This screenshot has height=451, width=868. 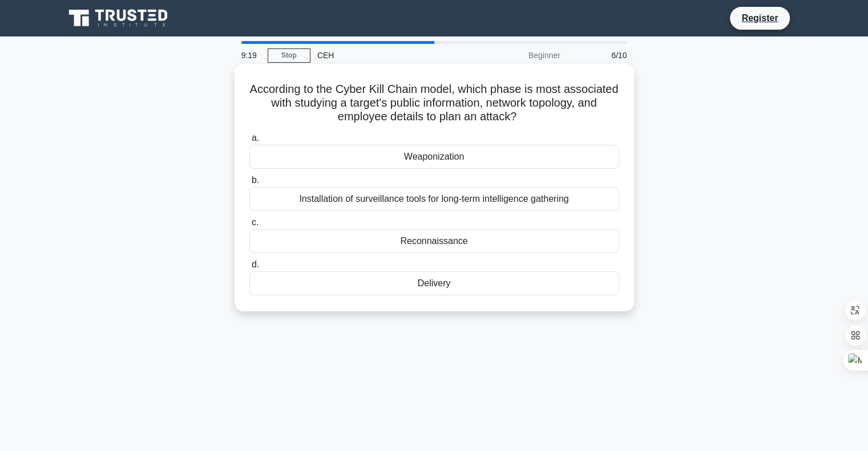 I want to click on h5: According to the Cyber Kill Chain model, which phase is most associated with studying a target's ..., so click(x=434, y=103).